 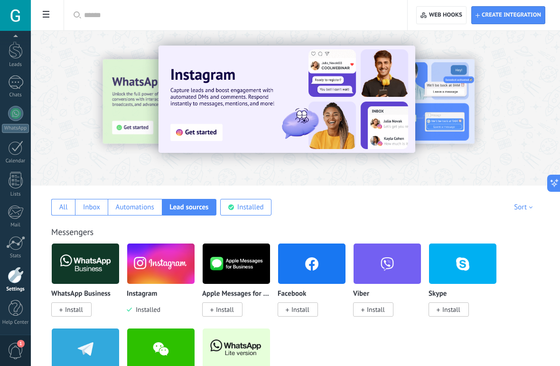 I want to click on p: Facebook, so click(x=292, y=294).